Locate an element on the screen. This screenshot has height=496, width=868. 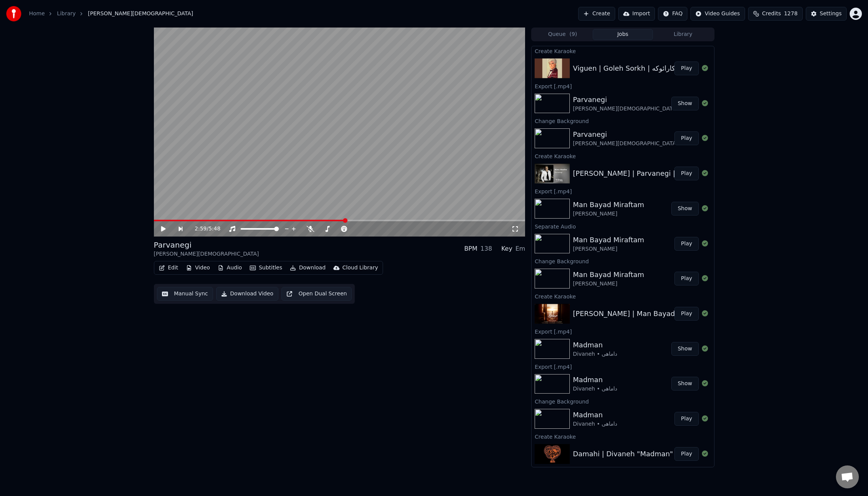
div: Cloud Library is located at coordinates (360, 268).